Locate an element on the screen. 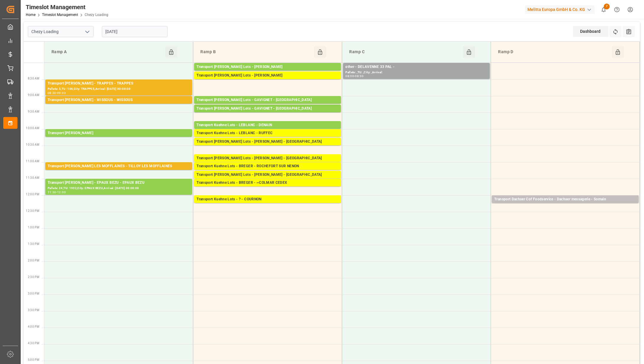 Image resolution: width=644 pixels, height=364 pixels. div: Transport Kuehne Lots - LEBLANC - DENAIN is located at coordinates (267, 125).